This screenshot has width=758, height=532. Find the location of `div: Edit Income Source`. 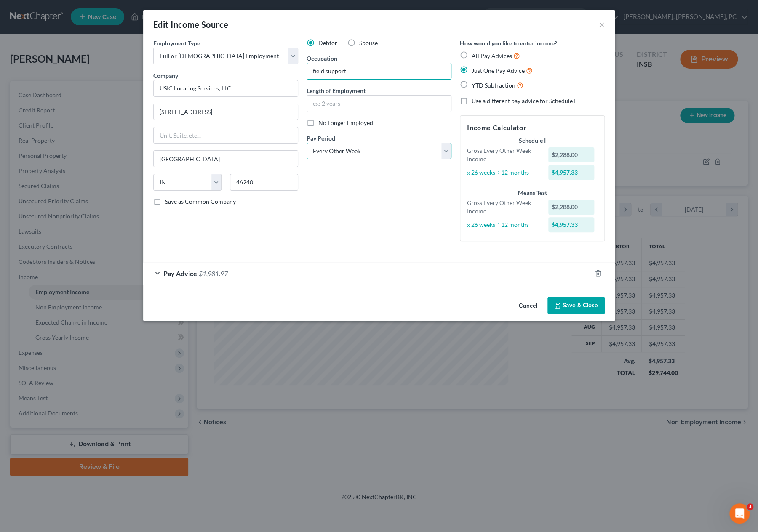

div: Edit Income Source is located at coordinates (191, 24).